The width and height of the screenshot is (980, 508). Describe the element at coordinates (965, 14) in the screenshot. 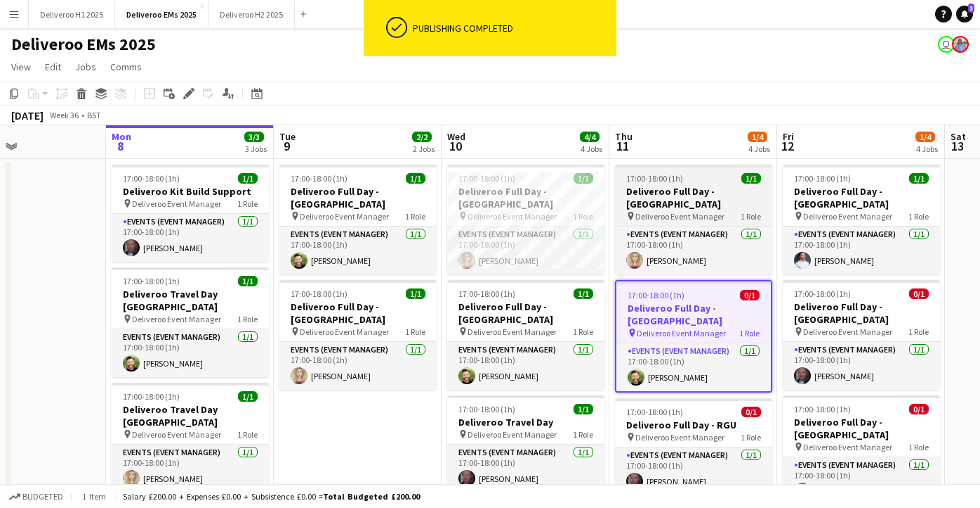

I see `a: 3` at that location.